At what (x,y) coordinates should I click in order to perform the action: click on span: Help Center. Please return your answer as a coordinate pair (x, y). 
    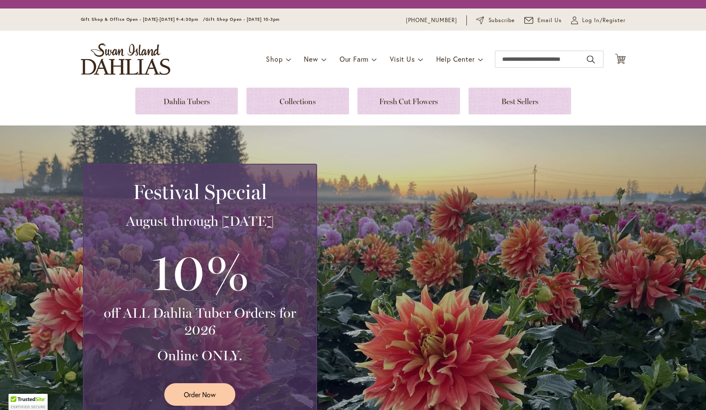
    Looking at the image, I should click on (456, 59).